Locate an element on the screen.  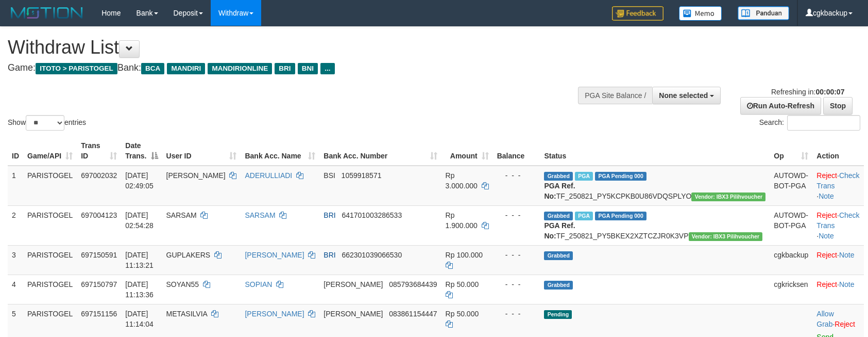
span: 697004123 is located at coordinates (99, 215).